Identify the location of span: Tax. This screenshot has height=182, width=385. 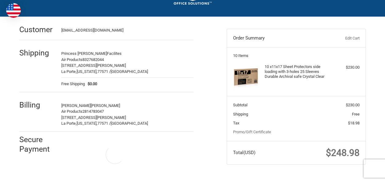
(236, 123).